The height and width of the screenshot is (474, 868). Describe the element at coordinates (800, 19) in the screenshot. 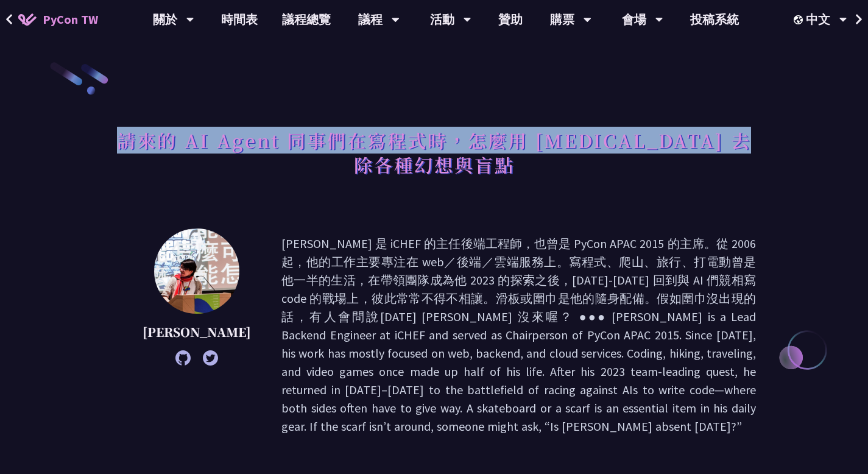

I see `img: Locale Icon` at that location.